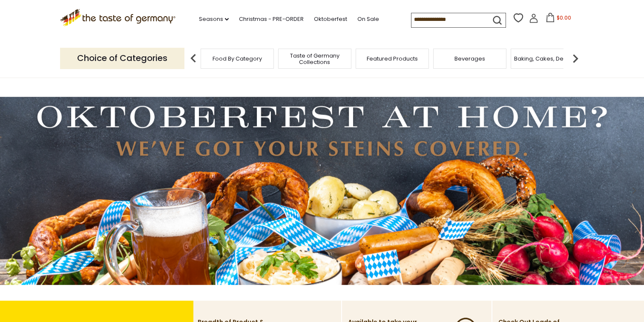 The image size is (644, 322). I want to click on a: Beverages, so click(470, 58).